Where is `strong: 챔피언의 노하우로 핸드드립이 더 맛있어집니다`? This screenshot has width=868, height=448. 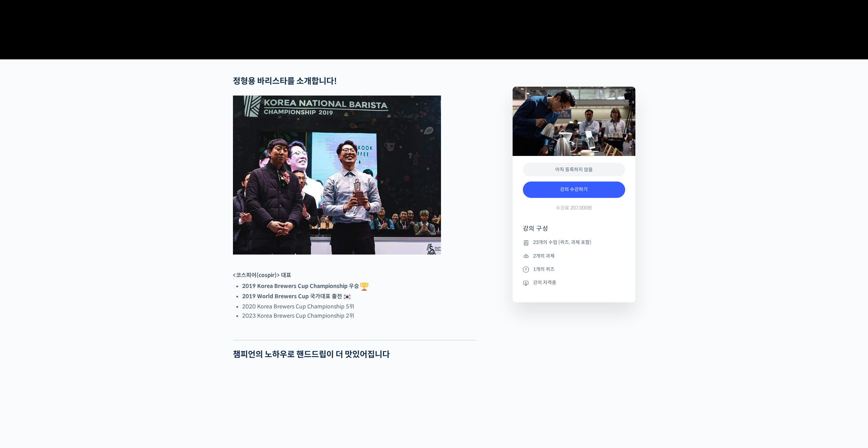 strong: 챔피언의 노하우로 핸드드립이 더 맛있어집니다 is located at coordinates (311, 354).